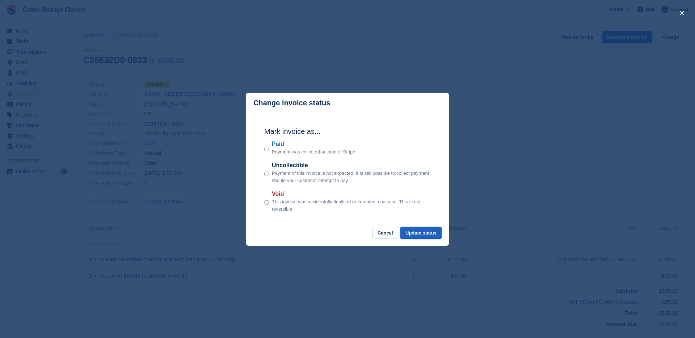 This screenshot has height=338, width=695. What do you see at coordinates (385, 233) in the screenshot?
I see `button: Cancel` at bounding box center [385, 233].